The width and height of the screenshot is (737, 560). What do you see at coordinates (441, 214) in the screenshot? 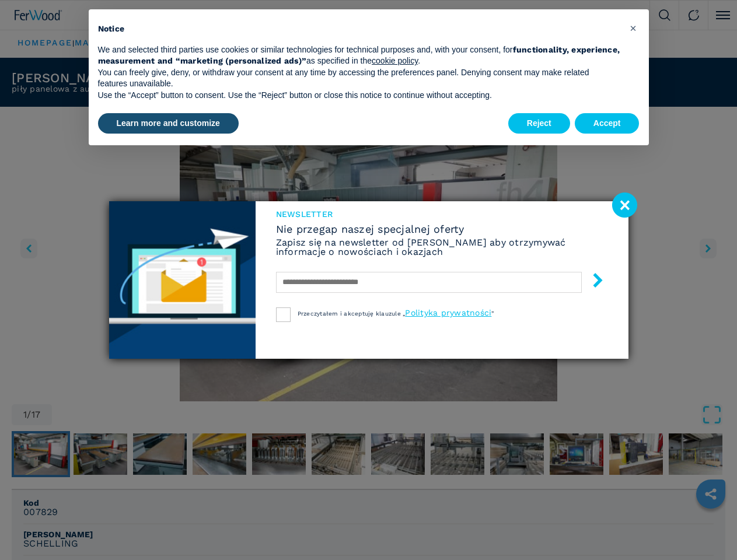
I see `span: Newsletter` at bounding box center [441, 214].